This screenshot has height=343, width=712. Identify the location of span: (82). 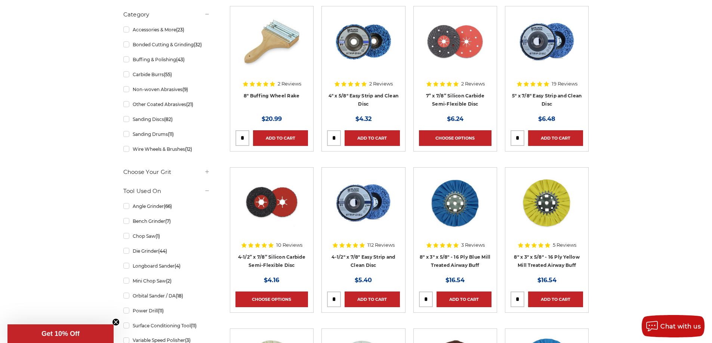
(168, 119).